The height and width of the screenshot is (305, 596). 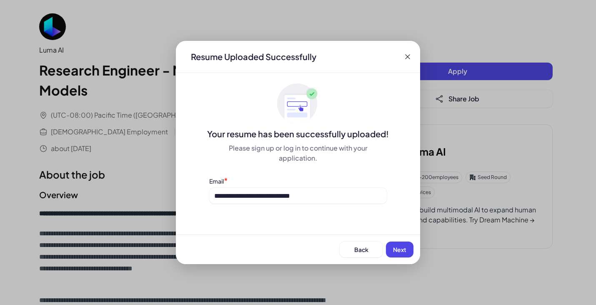 What do you see at coordinates (298, 134) in the screenshot?
I see `div: Your resume has been successfully uploaded!` at bounding box center [298, 134].